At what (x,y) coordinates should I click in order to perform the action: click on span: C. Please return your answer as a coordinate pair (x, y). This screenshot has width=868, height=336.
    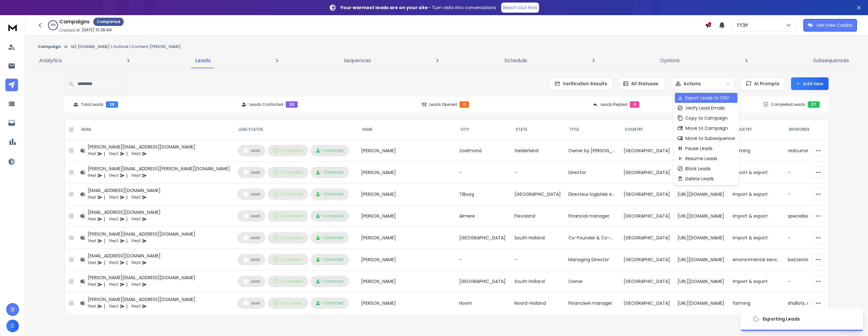
    Looking at the image, I should click on (13, 326).